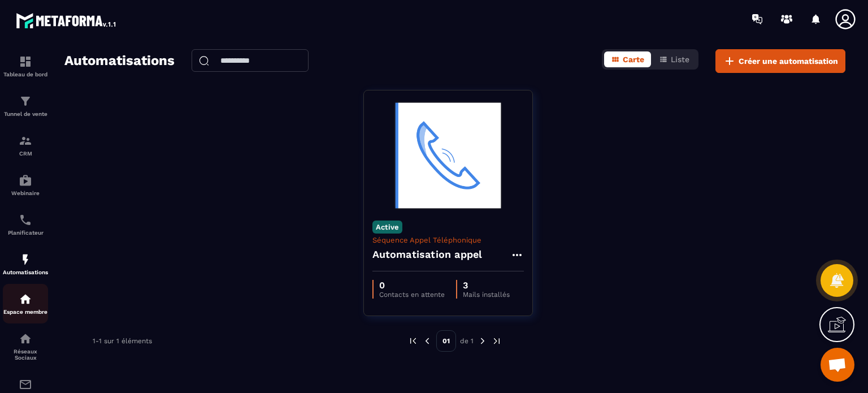 The height and width of the screenshot is (393, 868). I want to click on img: automation-background, so click(448, 156).